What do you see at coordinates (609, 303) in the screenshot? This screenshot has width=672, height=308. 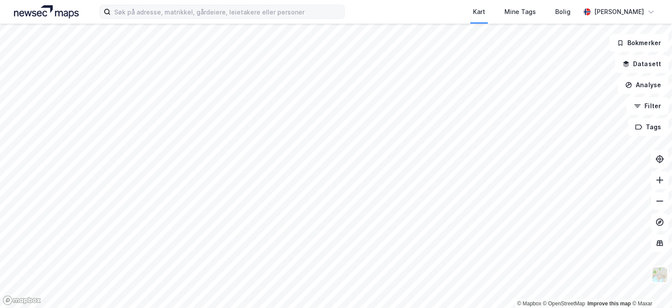 I see `a: Improve this map` at bounding box center [609, 303].